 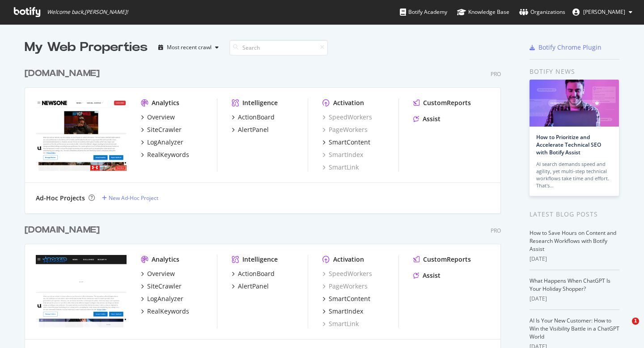 What do you see at coordinates (574, 214) in the screenshot?
I see `div: Latest Blog Posts` at bounding box center [574, 214].